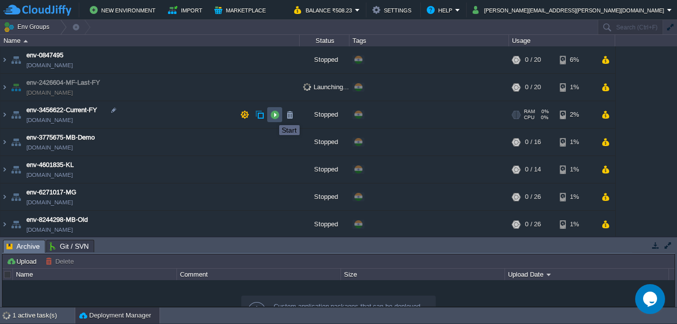  What do you see at coordinates (28, 27) in the screenshot?
I see `button: Env Groups` at bounding box center [28, 27].